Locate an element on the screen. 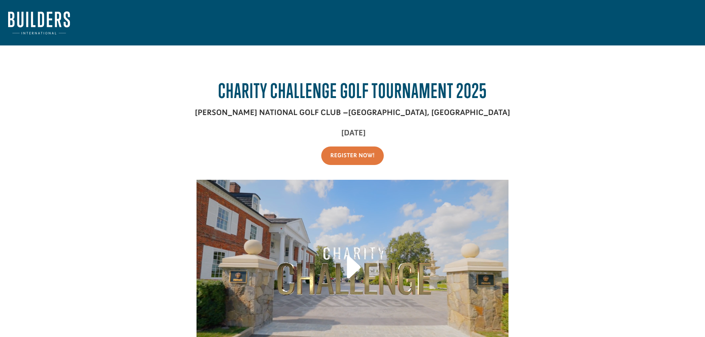 Image resolution: width=705 pixels, height=337 pixels. h2: Charity Challenge Golf Tournament 2025 is located at coordinates (353, 92).